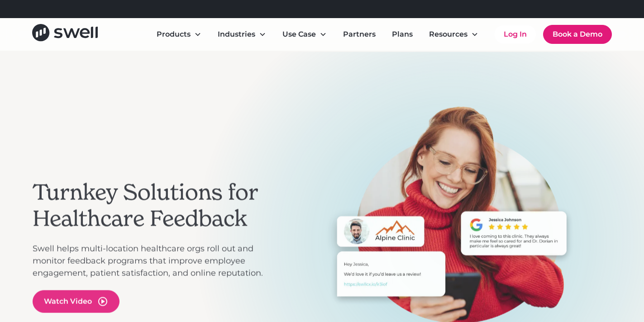 This screenshot has width=644, height=322. Describe the element at coordinates (68, 301) in the screenshot. I see `div: Watch Video` at that location.